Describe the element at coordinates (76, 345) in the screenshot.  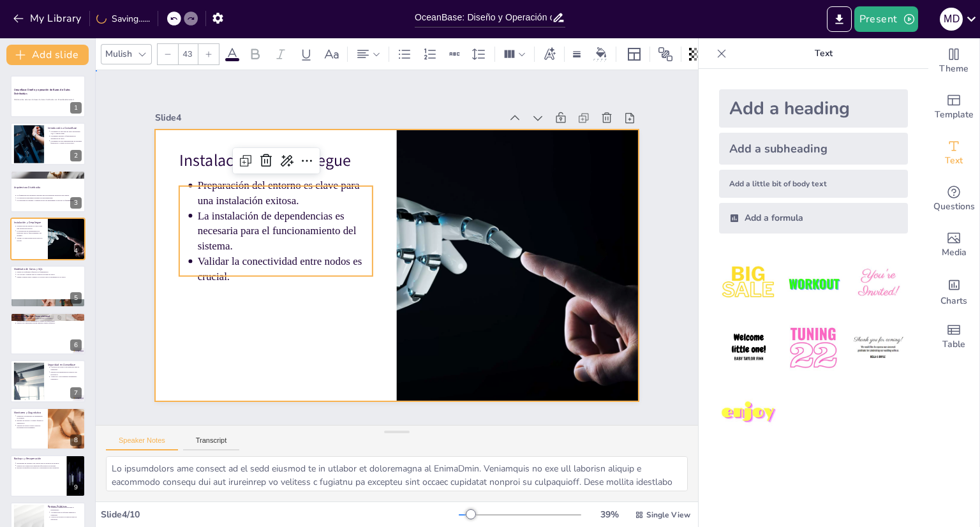
I see `div: 6` at that location.